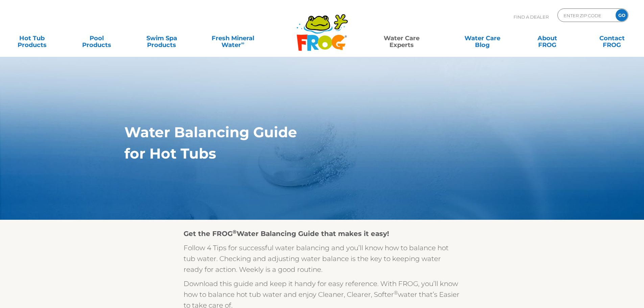  What do you see at coordinates (531, 17) in the screenshot?
I see `p: Find A Dealer` at bounding box center [531, 17].